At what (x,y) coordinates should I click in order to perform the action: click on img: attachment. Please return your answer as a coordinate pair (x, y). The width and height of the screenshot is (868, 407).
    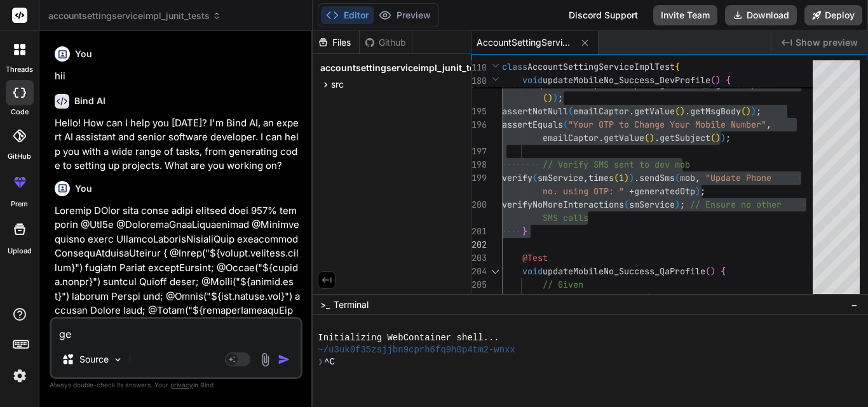
    Looking at the image, I should click on (265, 360).